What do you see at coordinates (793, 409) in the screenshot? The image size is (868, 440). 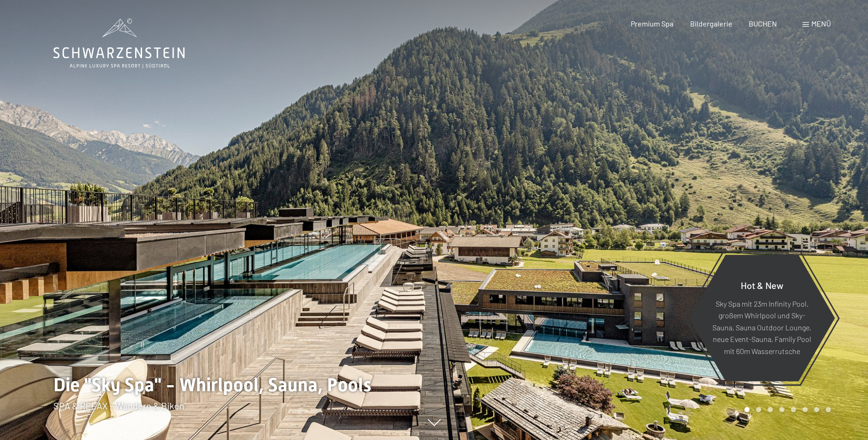 I see `div: Carousel Page 5` at bounding box center [793, 409].